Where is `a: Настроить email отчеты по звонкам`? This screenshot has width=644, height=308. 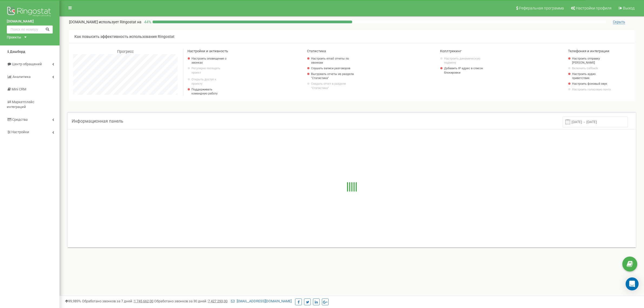
a: Настроить email отчеты по звонкам is located at coordinates (334, 61).